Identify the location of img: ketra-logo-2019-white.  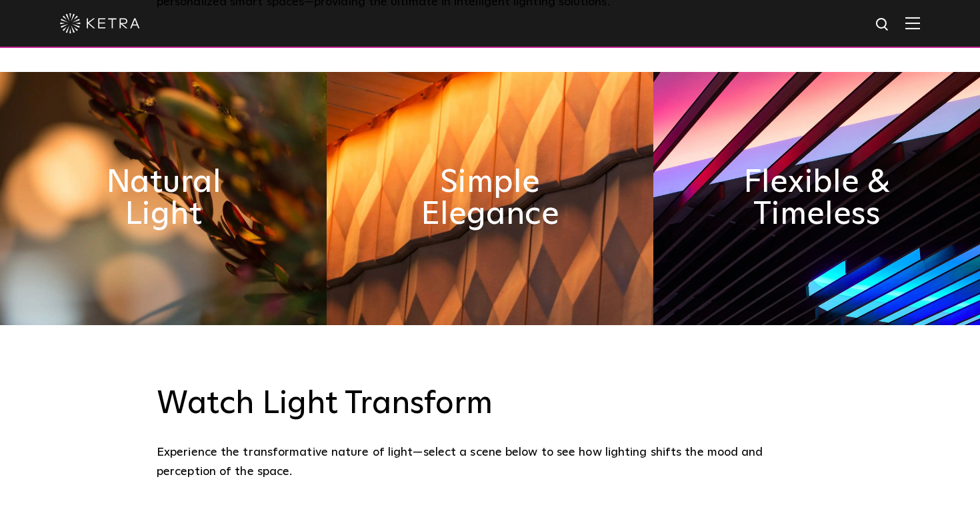
(100, 23).